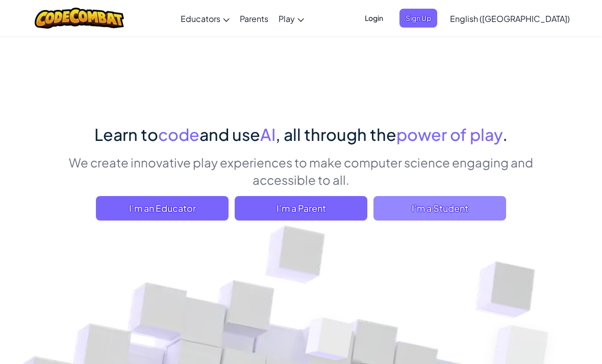 The height and width of the screenshot is (364, 602). I want to click on a: Educators, so click(205, 18).